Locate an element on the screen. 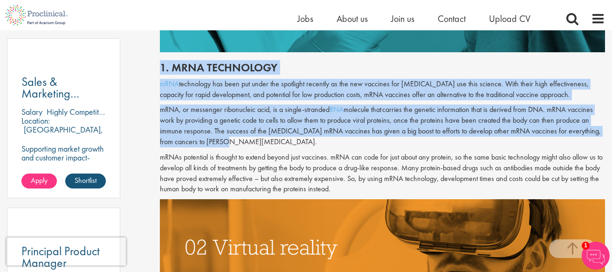  a: Join us is located at coordinates (403, 19).